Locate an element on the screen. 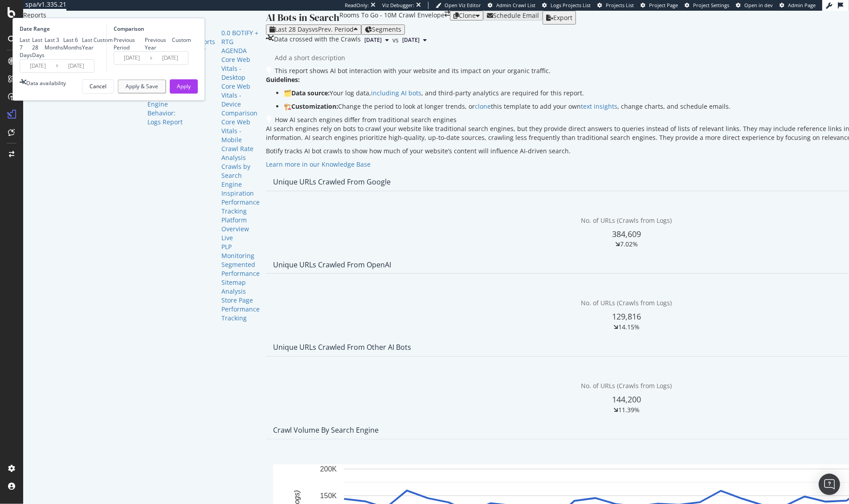  span: Projects List is located at coordinates (619, 5).